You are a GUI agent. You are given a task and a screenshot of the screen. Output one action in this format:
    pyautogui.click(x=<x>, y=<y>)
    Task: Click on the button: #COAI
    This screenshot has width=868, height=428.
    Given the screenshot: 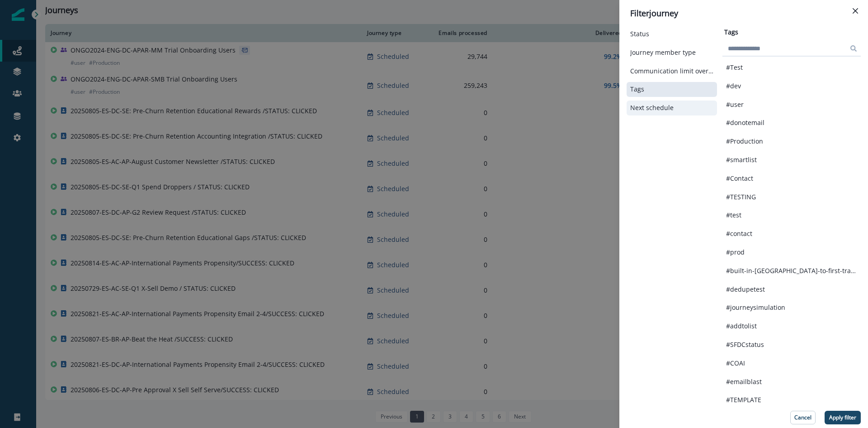 What is the action you would take?
    pyautogui.click(x=792, y=363)
    